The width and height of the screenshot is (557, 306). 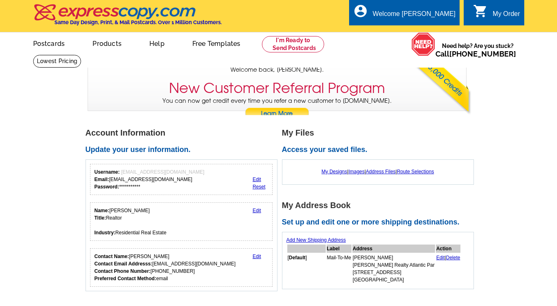 I want to click on a: Same Day Design, Print, & Mail Postcards. Over 1 Million Customers., so click(x=127, y=18).